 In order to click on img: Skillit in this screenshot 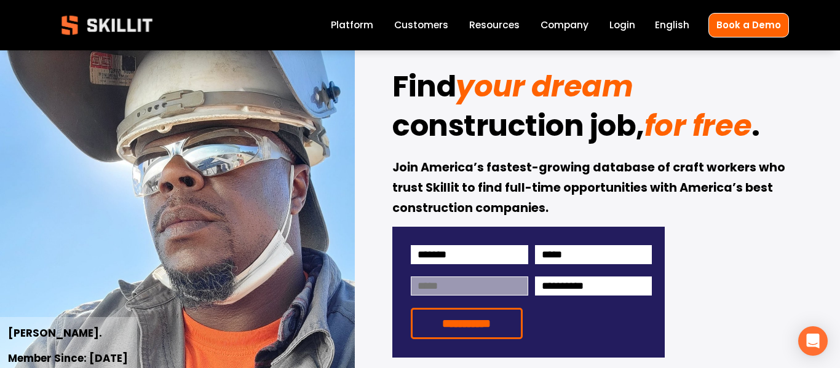, I will do `click(107, 25)`.